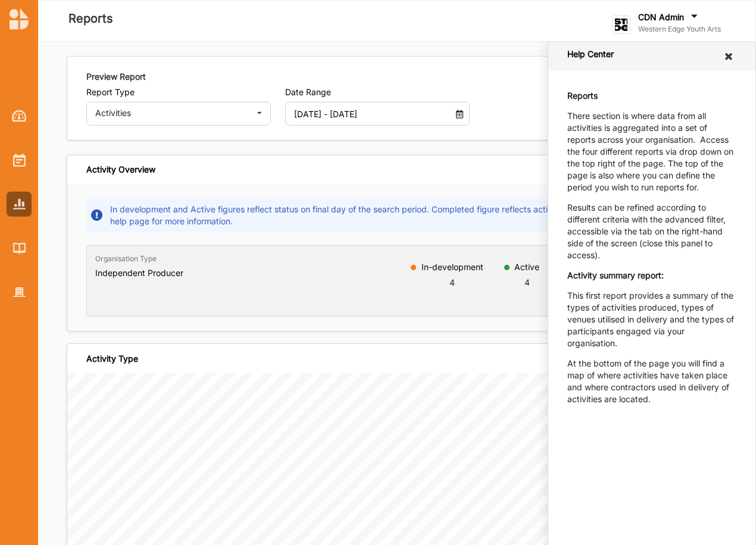 The image size is (756, 545). What do you see at coordinates (19, 116) in the screenshot?
I see `img: Dashboard` at bounding box center [19, 116].